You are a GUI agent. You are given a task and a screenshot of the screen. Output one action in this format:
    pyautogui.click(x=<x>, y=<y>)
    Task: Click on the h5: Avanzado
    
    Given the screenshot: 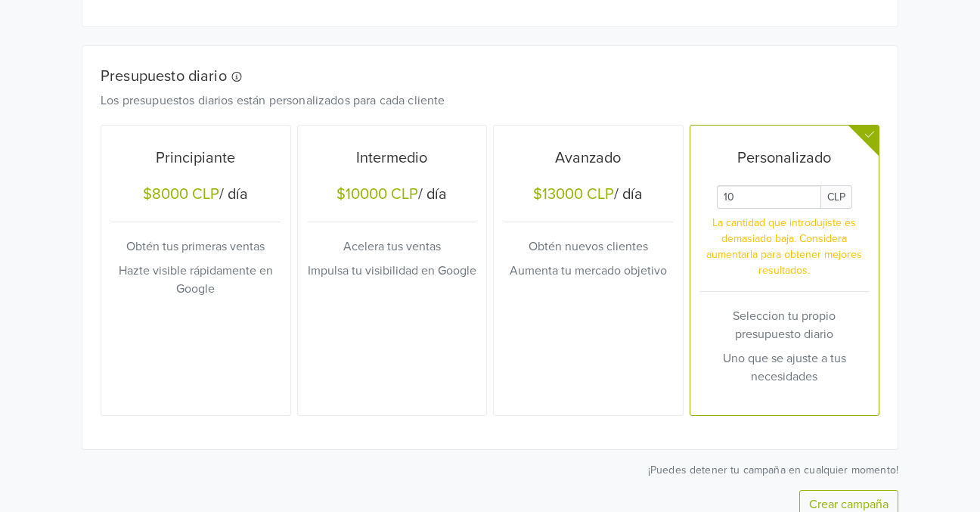 What is the action you would take?
    pyautogui.click(x=588, y=158)
    